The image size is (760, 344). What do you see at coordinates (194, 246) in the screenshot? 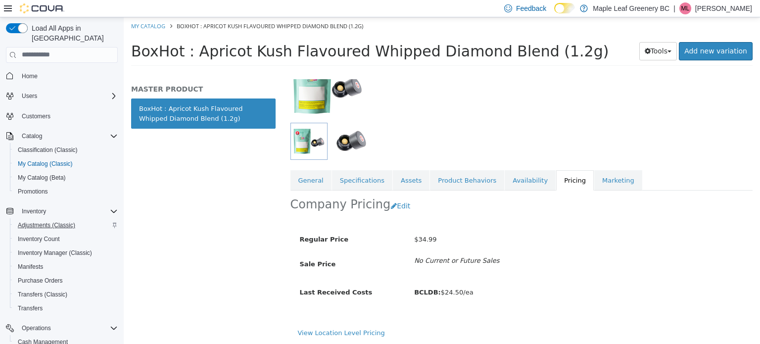
I see `span: Sale Price` at bounding box center [194, 246].